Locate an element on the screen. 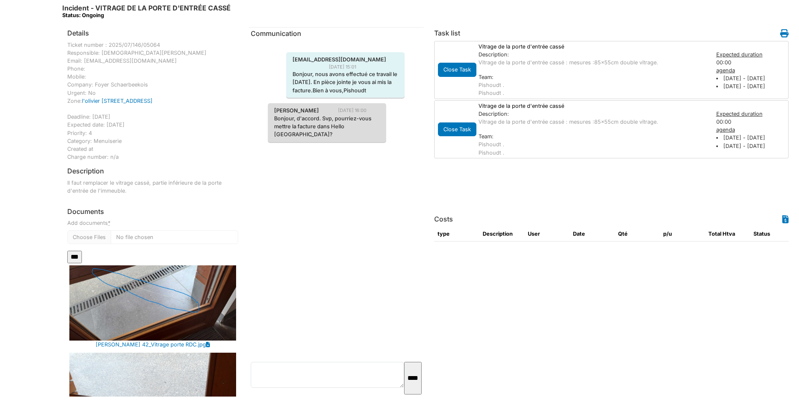 The width and height of the screenshot is (799, 402). th: Status is located at coordinates (773, 234).